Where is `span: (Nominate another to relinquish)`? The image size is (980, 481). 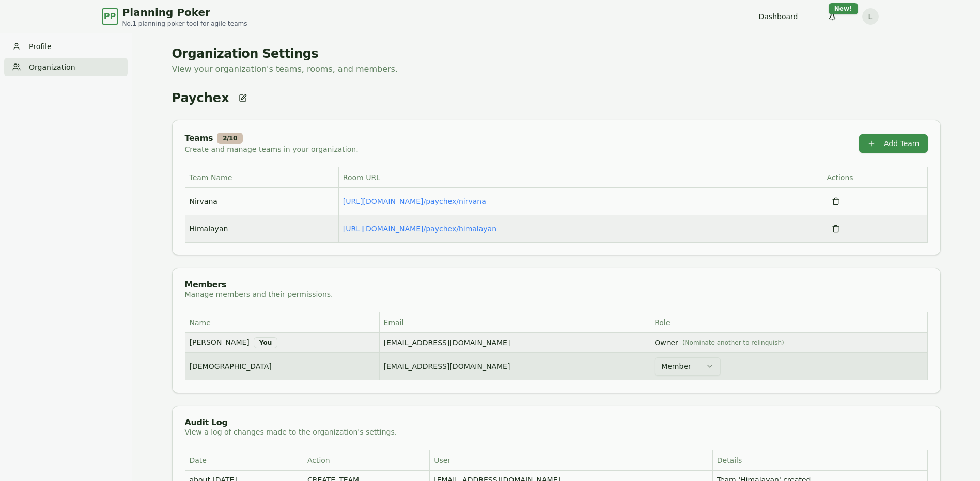
span: (Nominate another to relinquish) is located at coordinates (733, 343).